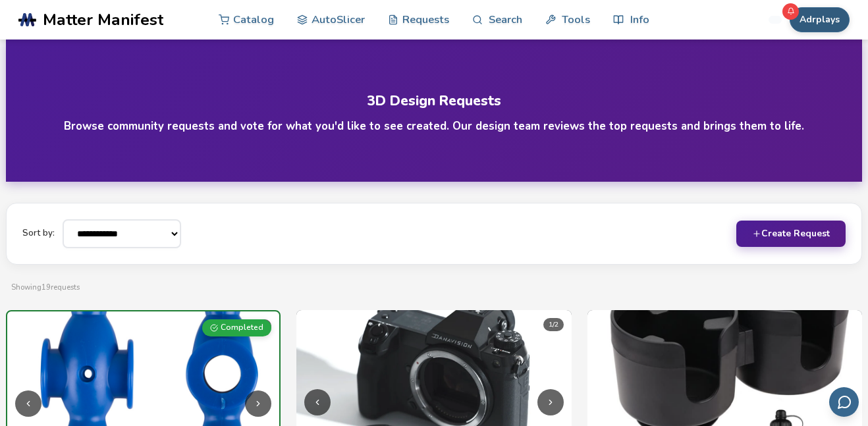  I want to click on span: Matter Manifest, so click(103, 20).